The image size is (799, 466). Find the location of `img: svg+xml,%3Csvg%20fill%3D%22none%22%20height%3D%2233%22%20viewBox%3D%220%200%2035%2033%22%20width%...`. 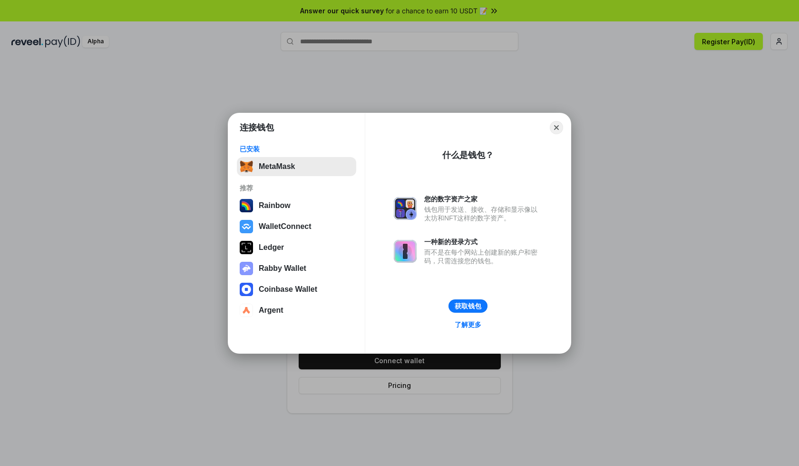

img: svg+xml,%3Csvg%20fill%3D%22none%22%20height%3D%2233%22%20viewBox%3D%220%200%2035%2033%22%20width%... is located at coordinates (246, 166).